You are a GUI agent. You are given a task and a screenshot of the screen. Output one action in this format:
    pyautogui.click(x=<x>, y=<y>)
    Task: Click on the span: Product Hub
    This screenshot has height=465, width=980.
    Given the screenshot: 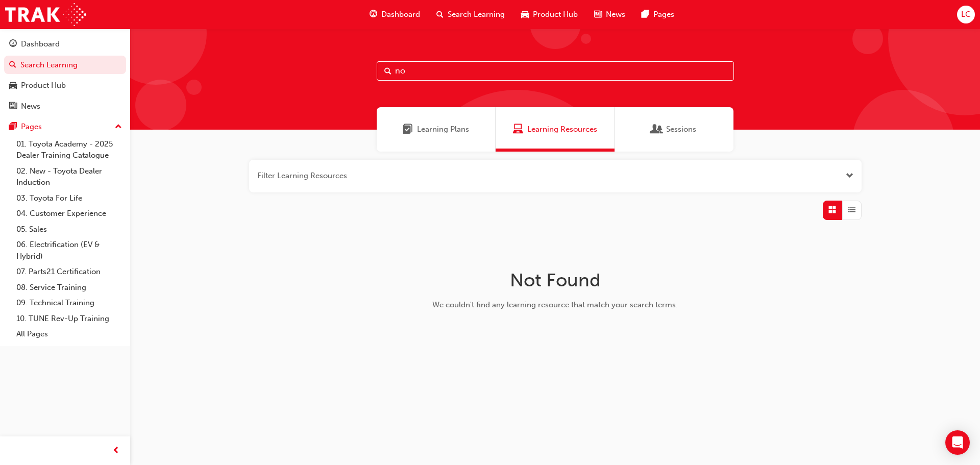 What is the action you would take?
    pyautogui.click(x=555, y=14)
    